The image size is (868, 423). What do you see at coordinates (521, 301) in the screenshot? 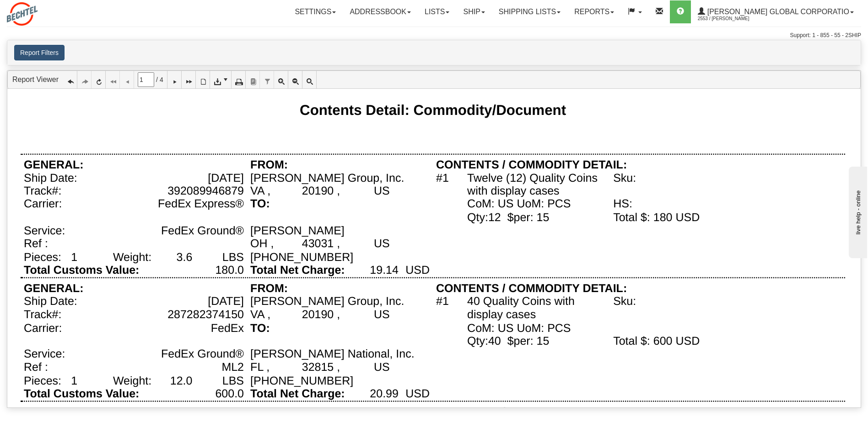
I see `div: 40 Quality Coins with` at bounding box center [521, 301].